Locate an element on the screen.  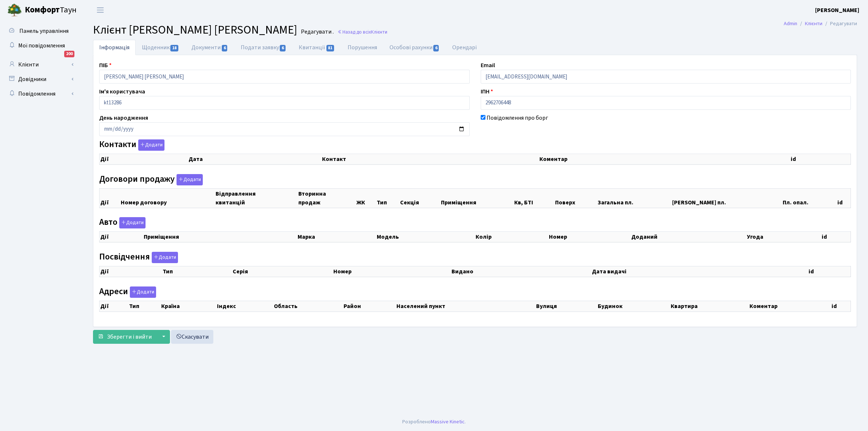
a: Подати заявку is located at coordinates (264, 47).